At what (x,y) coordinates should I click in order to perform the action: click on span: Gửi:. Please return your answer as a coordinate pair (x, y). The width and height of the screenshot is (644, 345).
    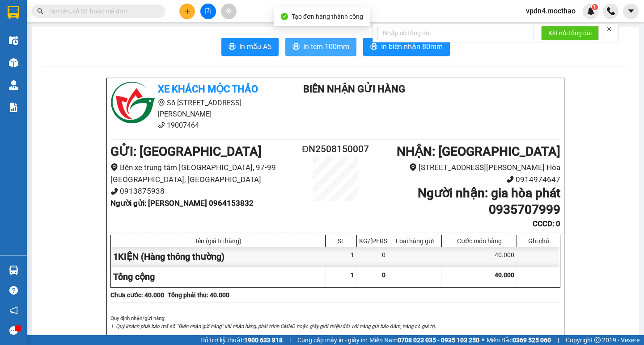
    Looking at the image, I should click on (14, 12).